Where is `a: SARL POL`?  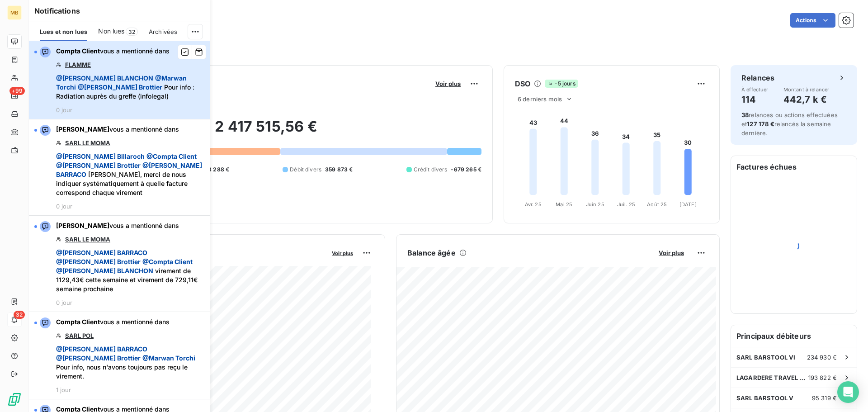 a: SARL POL is located at coordinates (79, 336).